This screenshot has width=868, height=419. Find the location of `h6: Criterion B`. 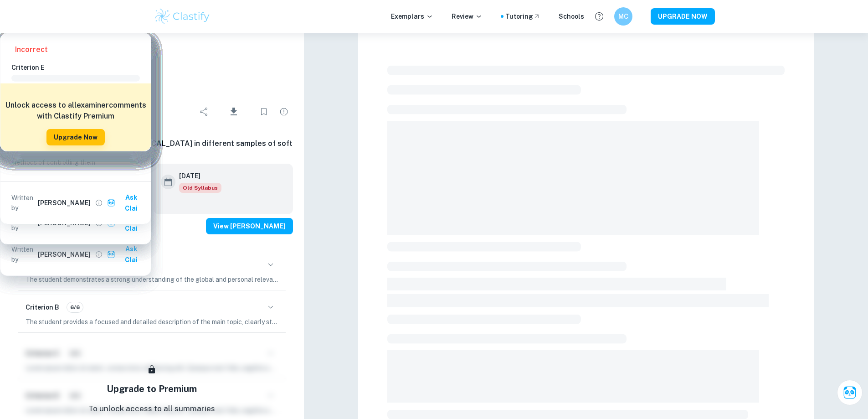

h6: Criterion B is located at coordinates (43, 308).